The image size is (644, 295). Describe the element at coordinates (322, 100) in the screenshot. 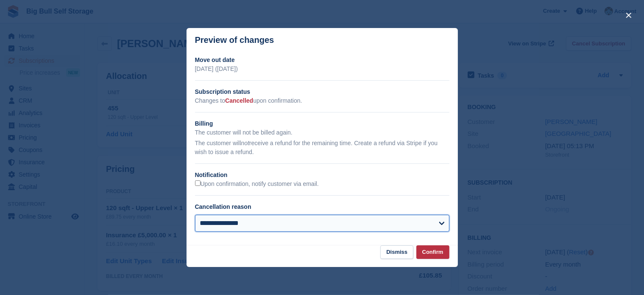

I see `p: Changes to upon confirmation.` at that location.